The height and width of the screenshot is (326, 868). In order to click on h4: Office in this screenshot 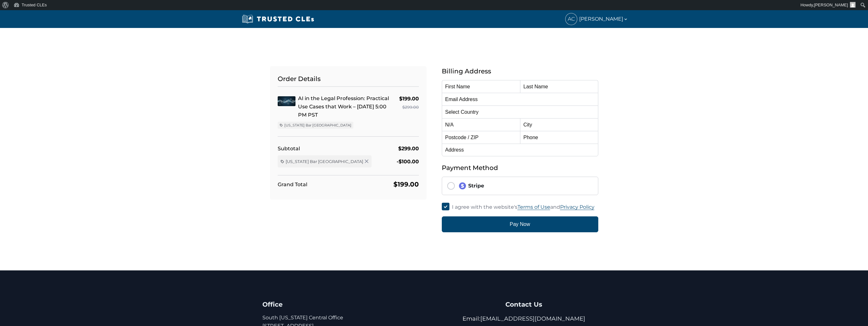, I will do `click(344, 304)`.